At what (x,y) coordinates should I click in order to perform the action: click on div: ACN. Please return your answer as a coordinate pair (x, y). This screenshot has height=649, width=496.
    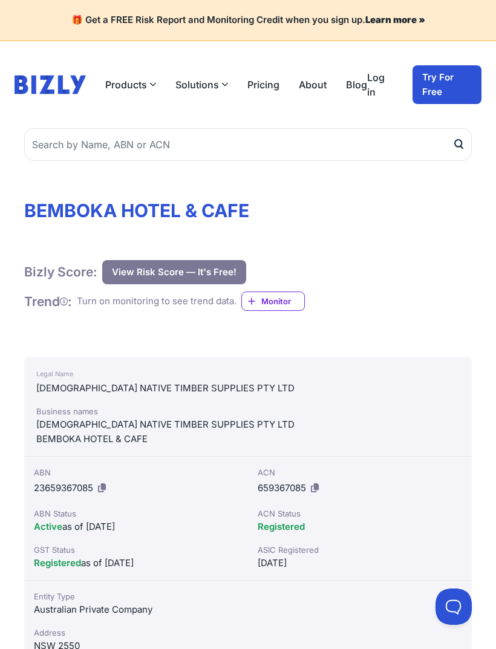
    Looking at the image, I should click on (360, 472).